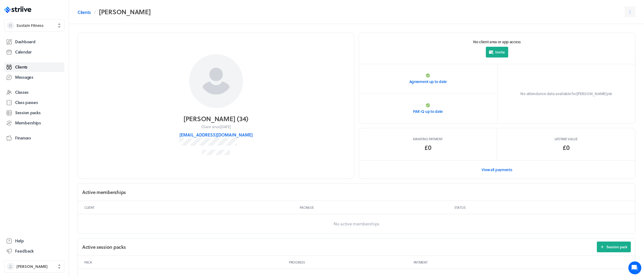 This screenshot has width=644, height=277. I want to click on a: View all payments, so click(497, 170).